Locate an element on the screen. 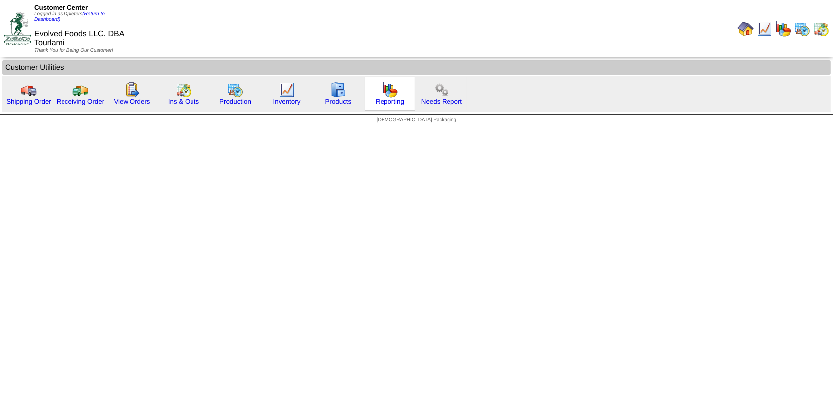  a: (Return to Dashboard) is located at coordinates (69, 17).